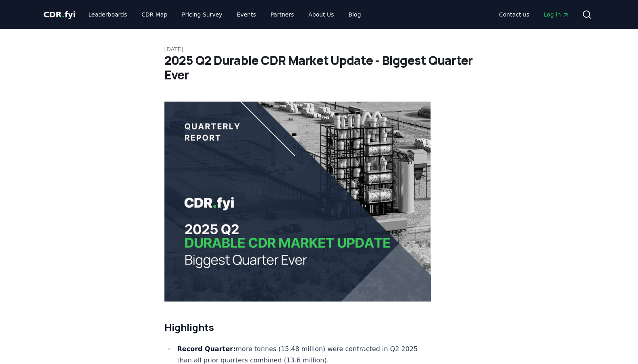 The image size is (638, 364). What do you see at coordinates (556, 15) in the screenshot?
I see `span: Log in` at bounding box center [556, 15].